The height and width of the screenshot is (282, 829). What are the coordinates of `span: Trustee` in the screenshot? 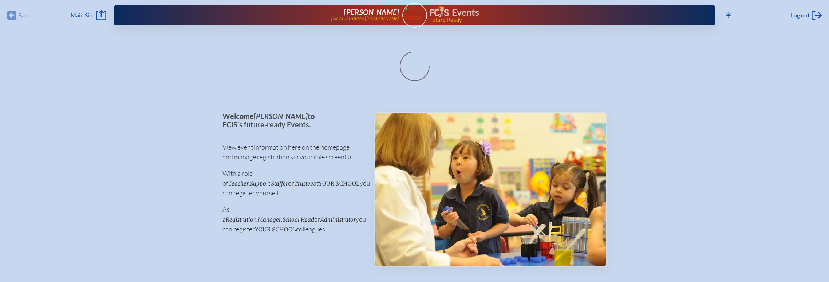 It's located at (304, 184).